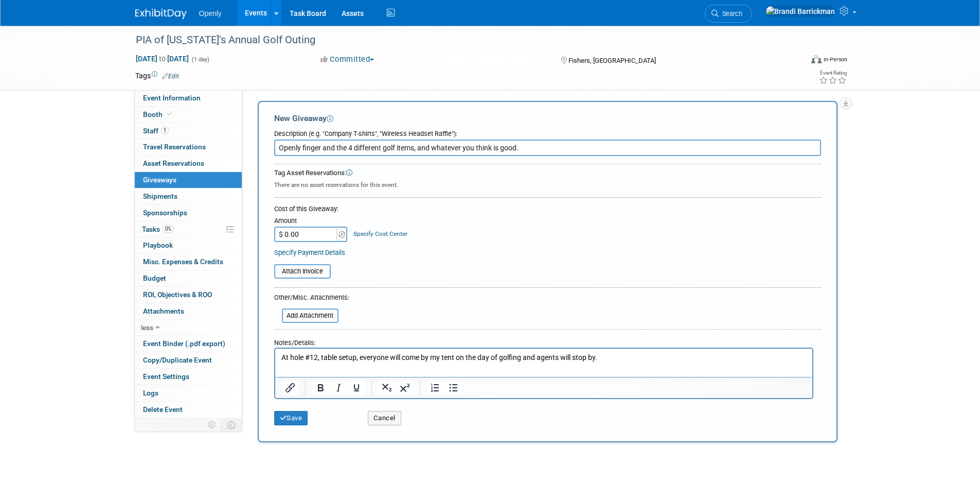 The width and height of the screenshot is (980, 481). I want to click on a: Event Settings, so click(188, 376).